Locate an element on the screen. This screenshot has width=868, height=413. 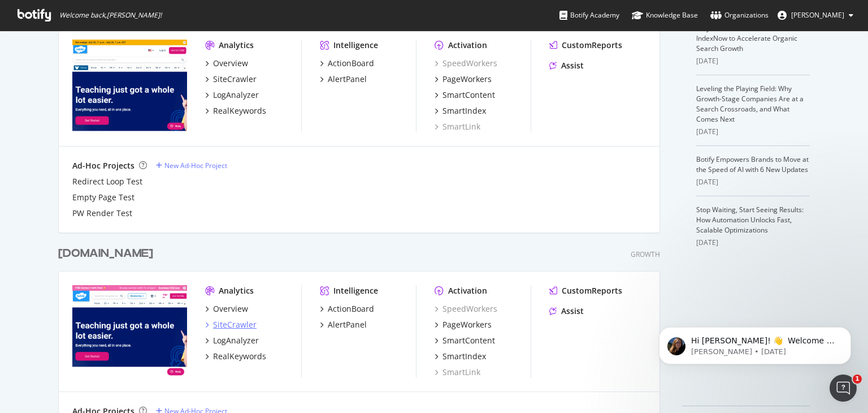
div: Knowledge Base is located at coordinates (665, 15).